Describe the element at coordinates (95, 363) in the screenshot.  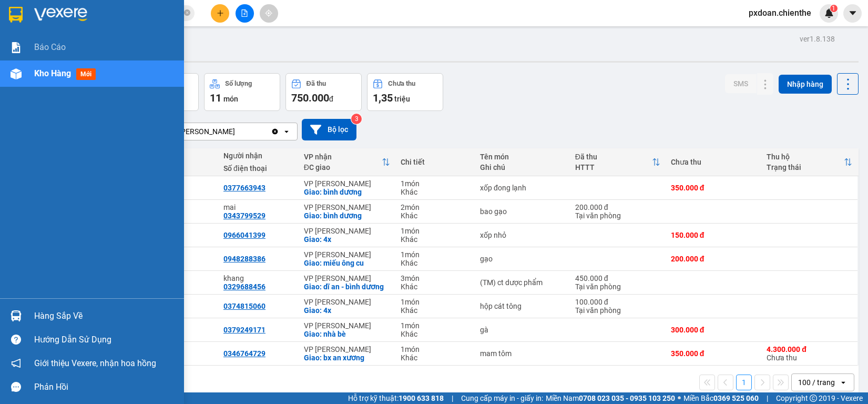
I see `span: Giới thiệu Vexere, nhận hoa hồng` at that location.